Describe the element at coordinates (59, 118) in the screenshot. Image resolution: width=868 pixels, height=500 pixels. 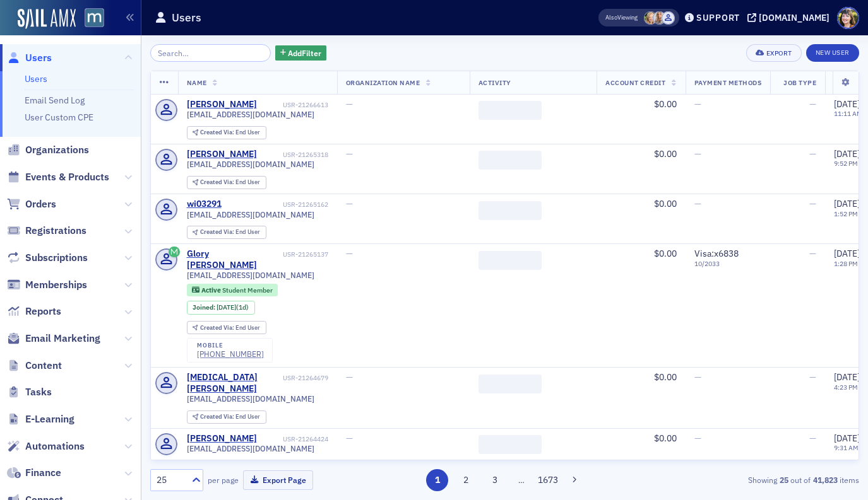
I see `a: User Custom CPE` at that location.